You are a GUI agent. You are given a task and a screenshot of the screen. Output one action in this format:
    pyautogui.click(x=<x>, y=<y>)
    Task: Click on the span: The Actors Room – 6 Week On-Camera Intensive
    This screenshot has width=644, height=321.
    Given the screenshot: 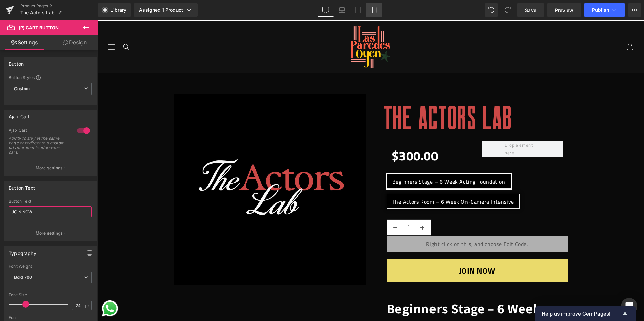 What is the action you would take?
    pyautogui.click(x=356, y=181)
    